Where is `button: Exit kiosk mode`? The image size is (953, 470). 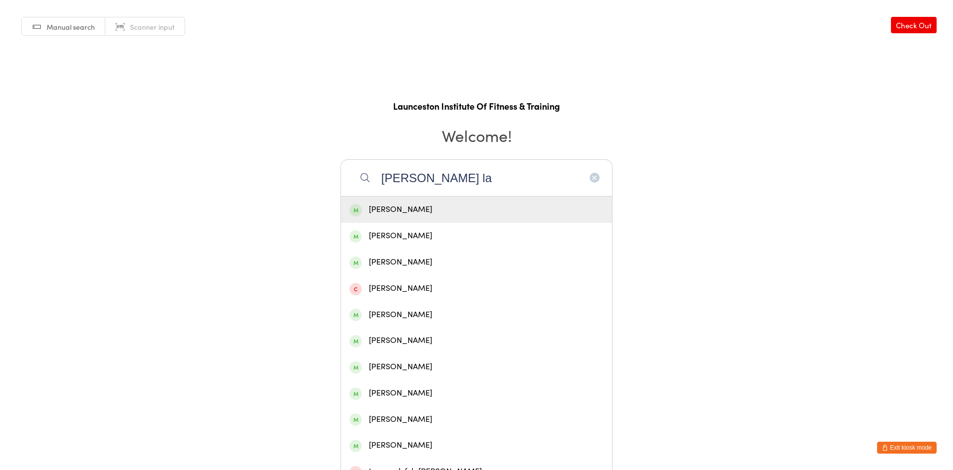 button: Exit kiosk mode is located at coordinates (907, 448).